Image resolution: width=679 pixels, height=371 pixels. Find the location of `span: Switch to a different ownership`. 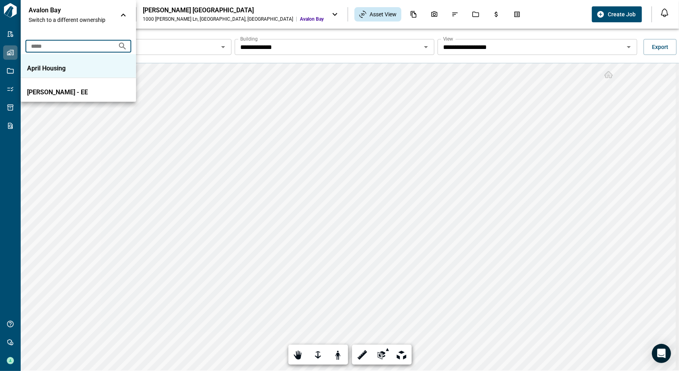

span: Switch to a different ownership is located at coordinates (70, 20).